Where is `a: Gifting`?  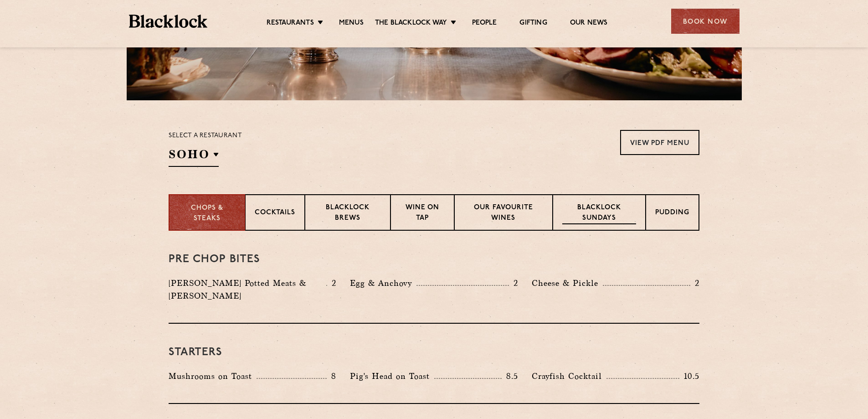 a: Gifting is located at coordinates (533, 24).